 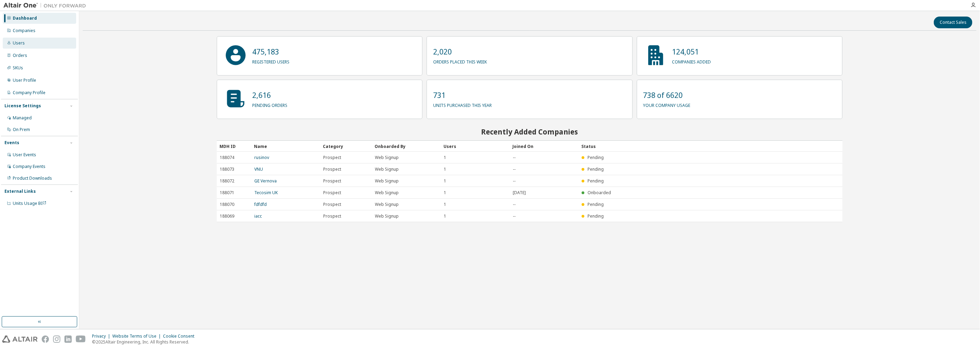 I want to click on div: Company Profile, so click(x=29, y=93).